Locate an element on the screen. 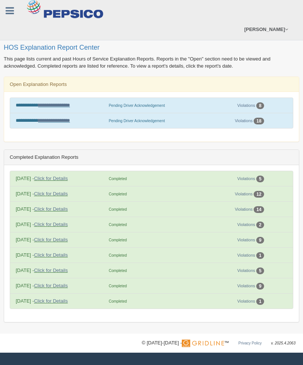 The height and width of the screenshot is (365, 303). img: Gridline is located at coordinates (203, 343).